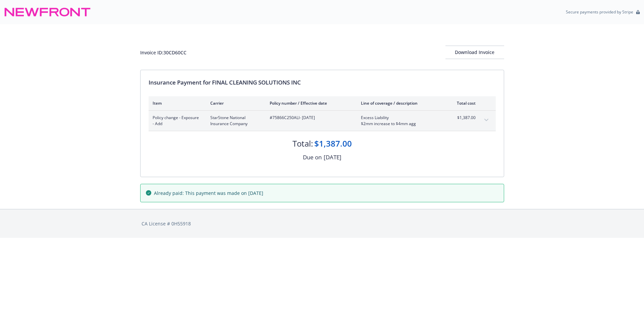 Image resolution: width=644 pixels, height=317 pixels. Describe the element at coordinates (310, 103) in the screenshot. I see `div: Policy number / Effective date` at that location.